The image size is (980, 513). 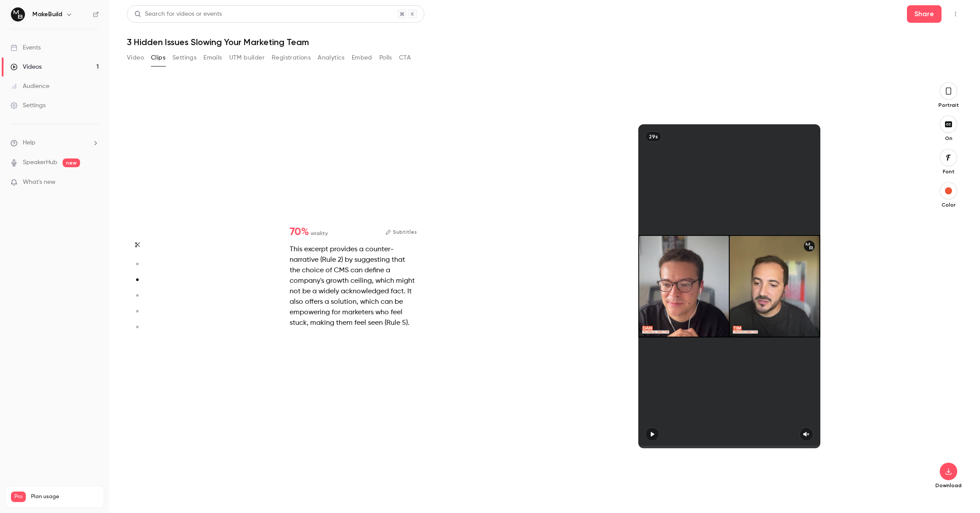 I want to click on span: Help, so click(x=29, y=142).